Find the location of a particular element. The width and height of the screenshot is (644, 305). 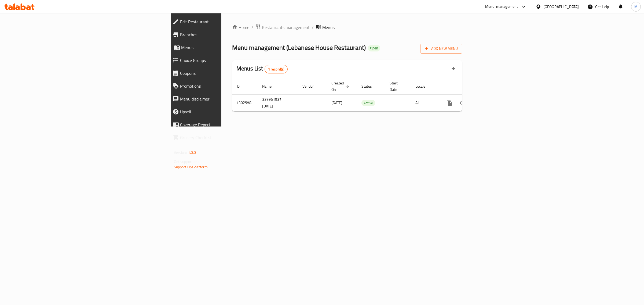

a: Upsell is located at coordinates (223, 111).